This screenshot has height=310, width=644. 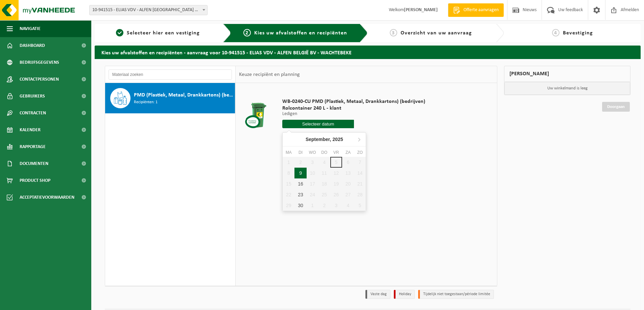 I want to click on span: Bevestiging, so click(x=577, y=33).